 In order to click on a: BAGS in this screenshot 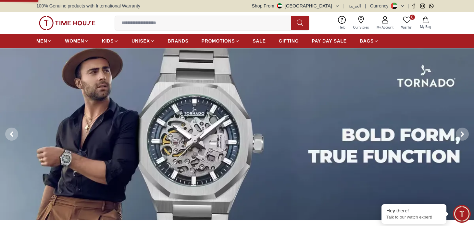, I will do `click(369, 41)`.